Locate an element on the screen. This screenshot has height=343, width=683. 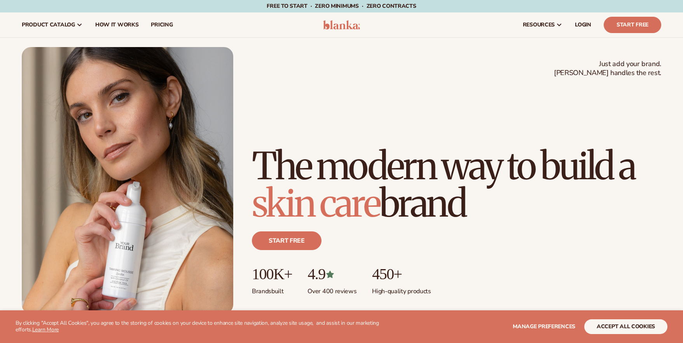
p: High-quality products is located at coordinates (401, 289).